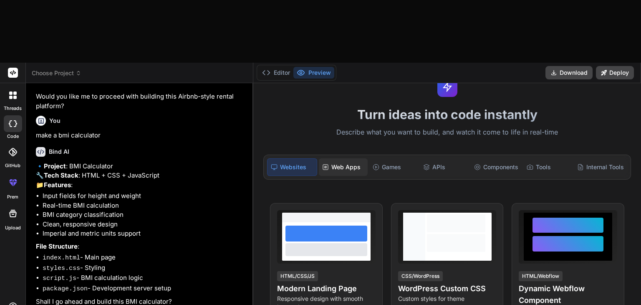  What do you see at coordinates (144, 278) in the screenshot?
I see `li: - BMI calculation logic` at bounding box center [144, 278].